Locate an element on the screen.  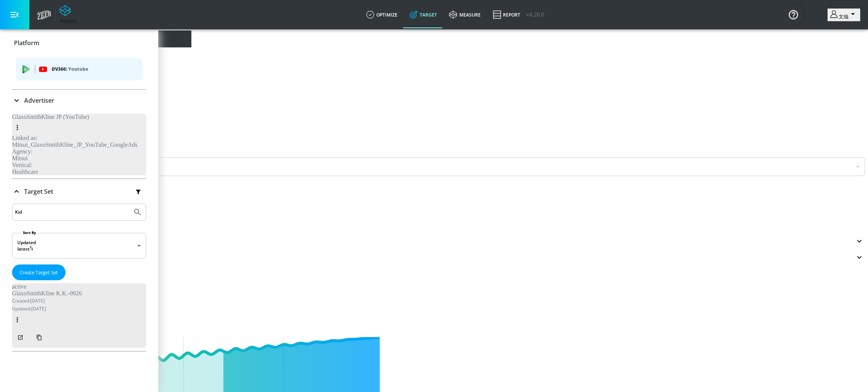
div: Languages is located at coordinates (434, 181).